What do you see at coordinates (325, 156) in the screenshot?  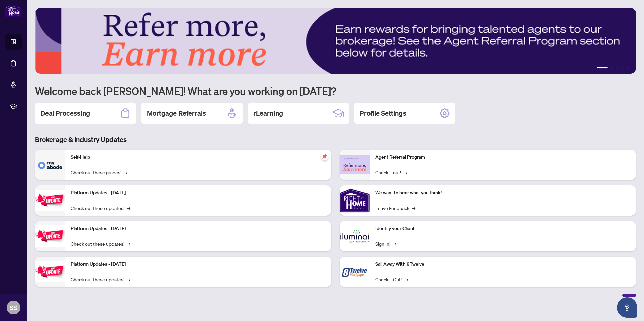 I see `span: pushpin` at bounding box center [325, 156].